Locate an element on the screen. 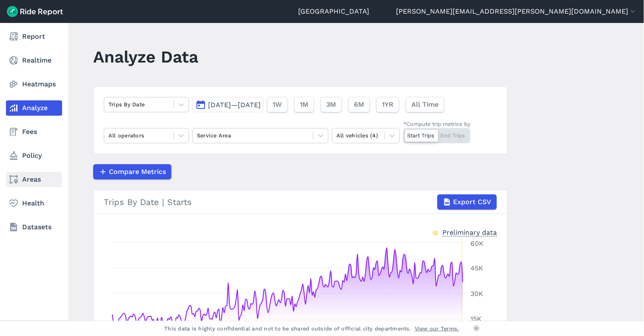 The image size is (644, 336). a: Areas is located at coordinates (34, 180).